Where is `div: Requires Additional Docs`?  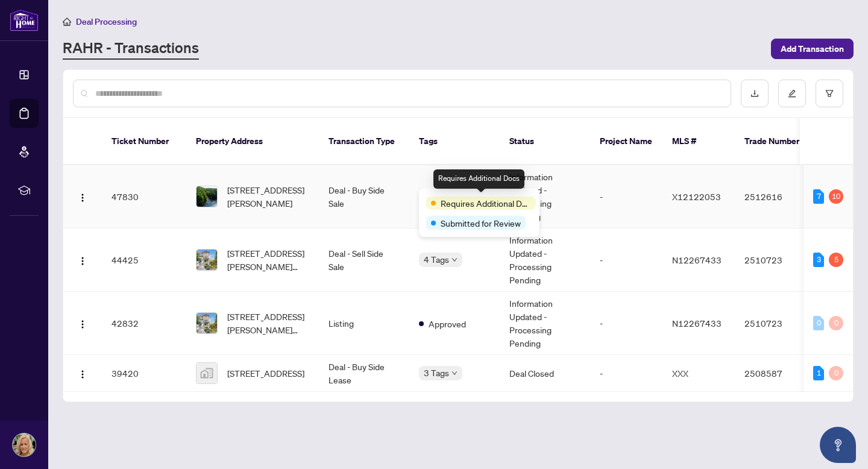 div: Requires Additional Docs is located at coordinates (478, 179).